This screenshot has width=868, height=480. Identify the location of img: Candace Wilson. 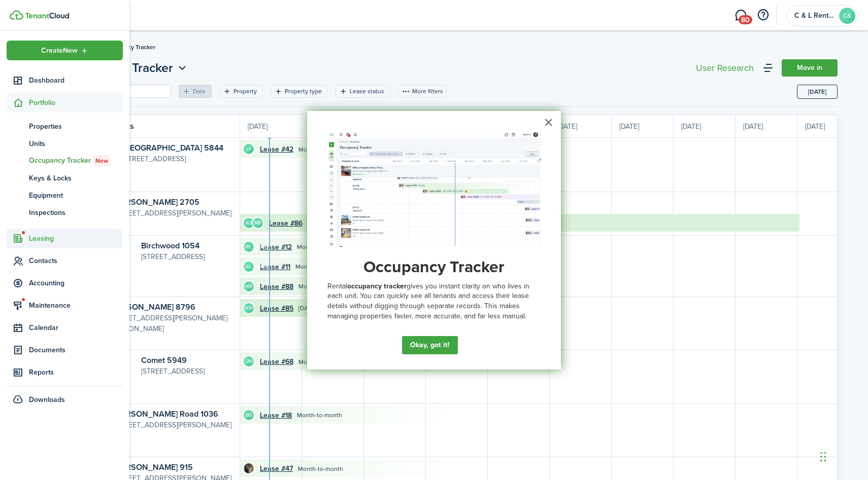
(248, 468).